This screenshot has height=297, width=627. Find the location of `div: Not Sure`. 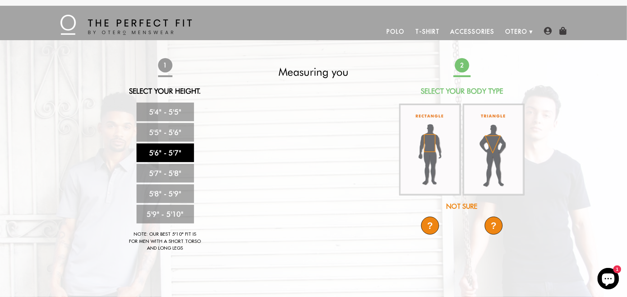

div: Not Sure is located at coordinates (462, 206).